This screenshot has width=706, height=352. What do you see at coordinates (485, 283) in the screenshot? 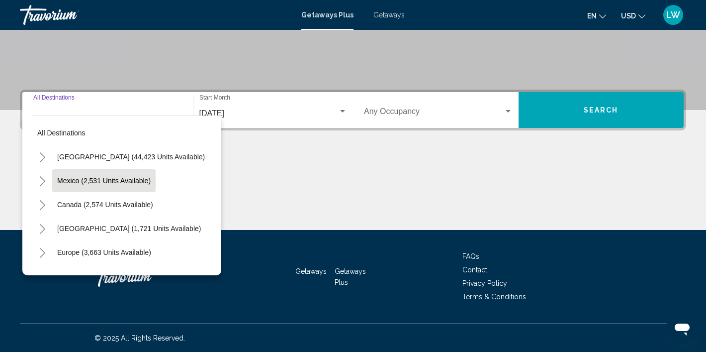
I see `span: Privacy Policy` at bounding box center [485, 283].